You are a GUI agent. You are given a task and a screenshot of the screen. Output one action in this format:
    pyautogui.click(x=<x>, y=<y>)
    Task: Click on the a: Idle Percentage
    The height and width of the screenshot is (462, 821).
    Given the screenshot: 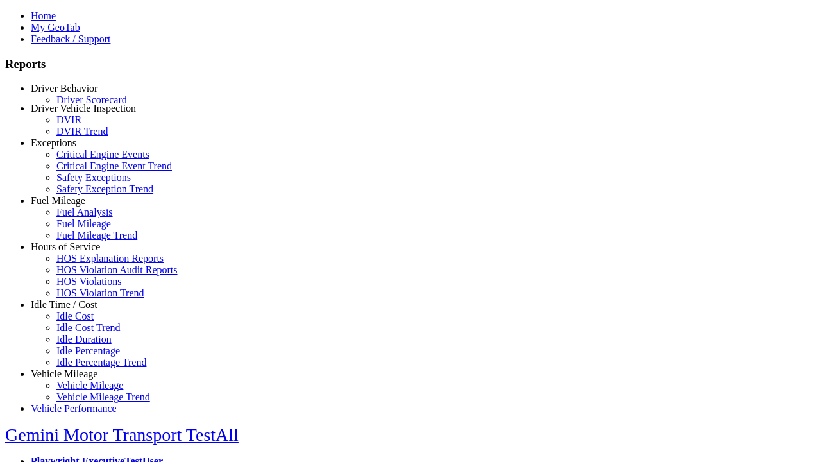 What is the action you would take?
    pyautogui.click(x=88, y=350)
    